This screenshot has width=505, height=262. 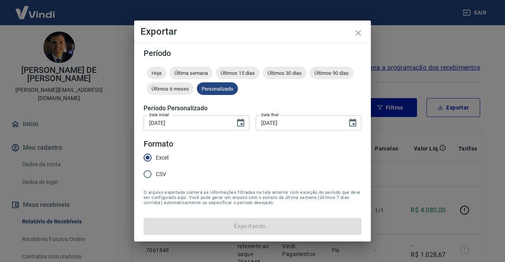 I want to click on span: Últimos 15 dias, so click(x=237, y=73).